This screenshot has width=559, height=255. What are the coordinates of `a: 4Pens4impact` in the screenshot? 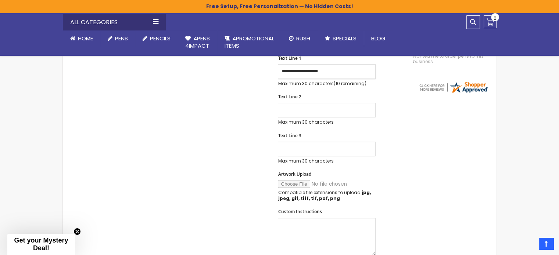 It's located at (197, 42).